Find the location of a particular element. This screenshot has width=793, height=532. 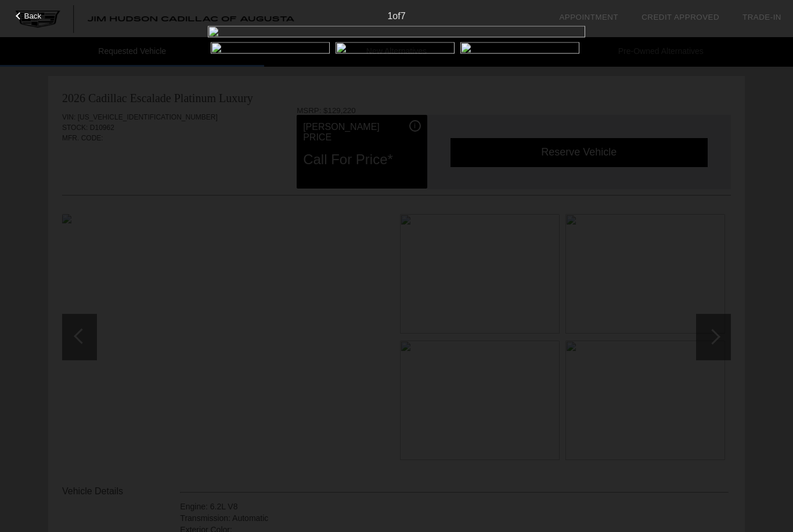

span: Back is located at coordinates (33, 16).